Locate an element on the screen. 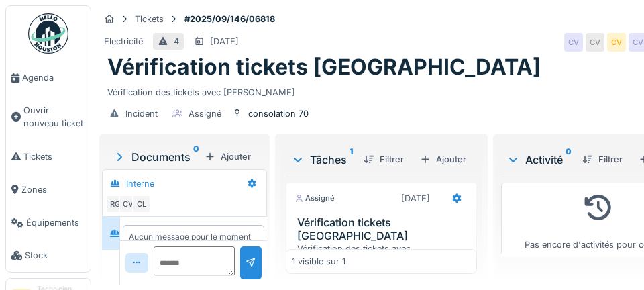 The height and width of the screenshot is (290, 644). div: RG is located at coordinates (115, 204).